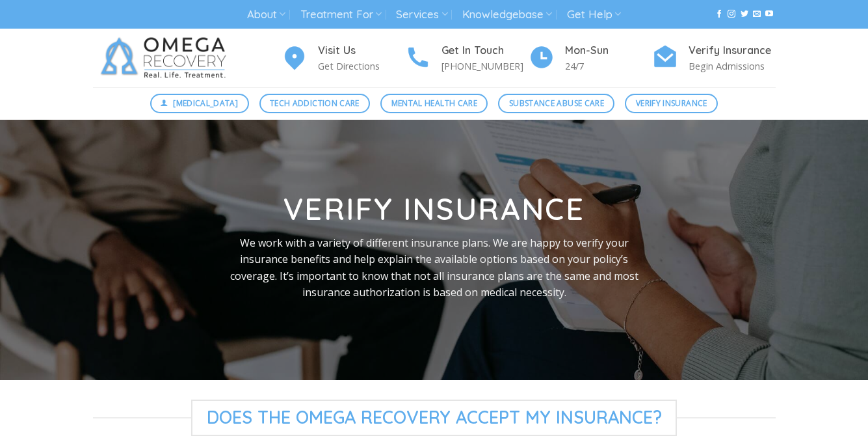 The image size is (868, 438). Describe the element at coordinates (315, 104) in the screenshot. I see `a: Tech Addiction Care` at that location.